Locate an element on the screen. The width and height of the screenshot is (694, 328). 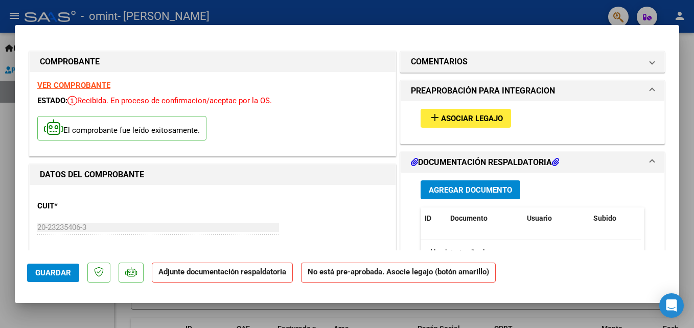
span: Subido is located at coordinates (605, 218).